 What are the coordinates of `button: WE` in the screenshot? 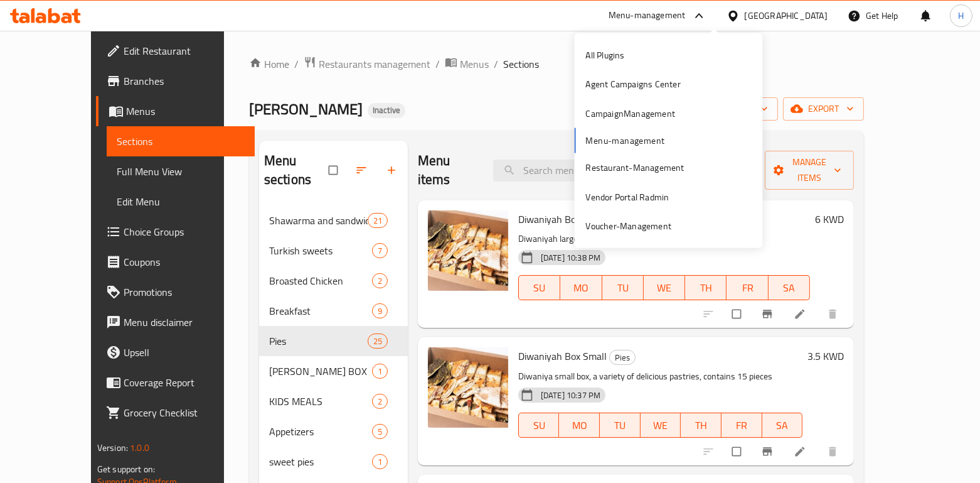 It's located at (661, 425).